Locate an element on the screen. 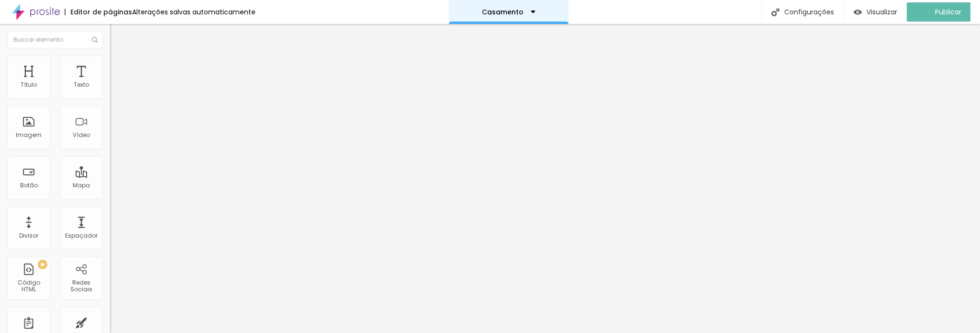  div: Editor de páginas is located at coordinates (98, 12).